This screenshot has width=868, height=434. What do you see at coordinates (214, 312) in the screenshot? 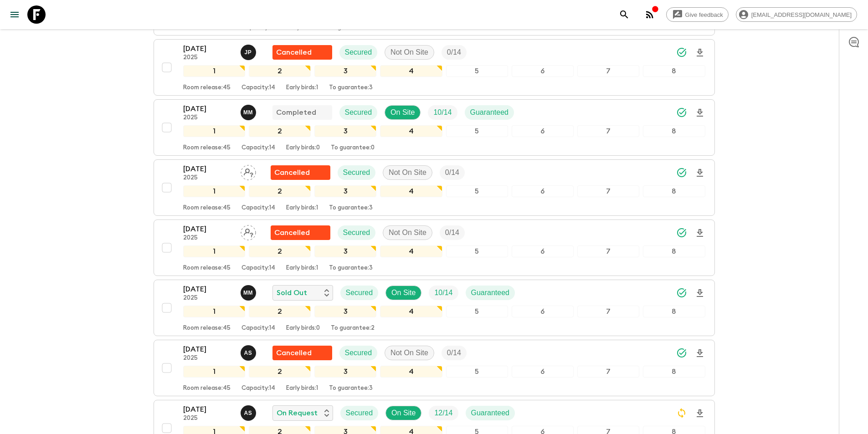
I see `div: 1` at bounding box center [214, 312].